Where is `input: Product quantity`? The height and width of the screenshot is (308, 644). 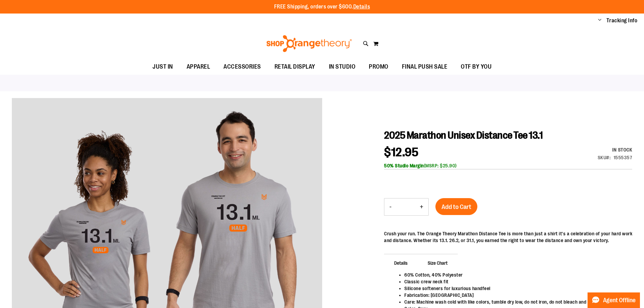
input: Product quantity is located at coordinates (406, 207).